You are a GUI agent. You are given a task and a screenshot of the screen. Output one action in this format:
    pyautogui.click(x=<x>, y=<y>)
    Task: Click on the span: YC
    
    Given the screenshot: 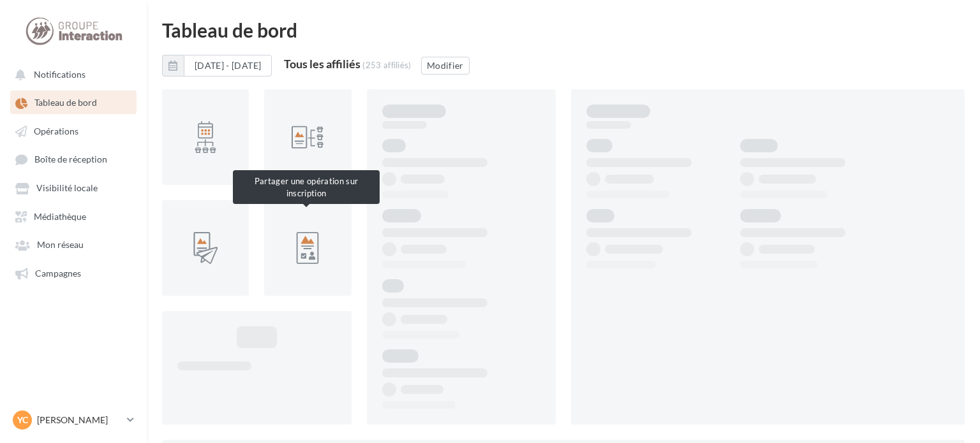 What is the action you would take?
    pyautogui.click(x=22, y=420)
    